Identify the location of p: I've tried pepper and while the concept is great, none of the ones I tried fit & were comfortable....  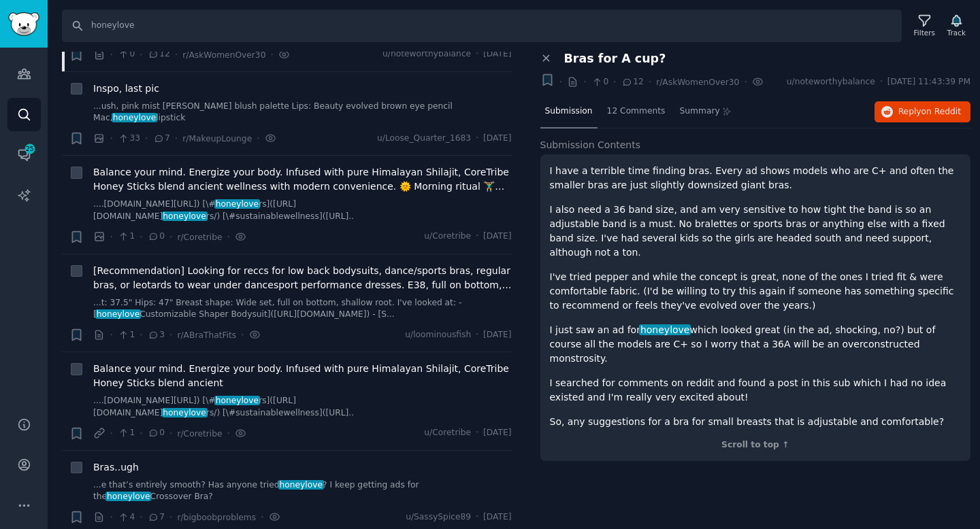
(755, 291).